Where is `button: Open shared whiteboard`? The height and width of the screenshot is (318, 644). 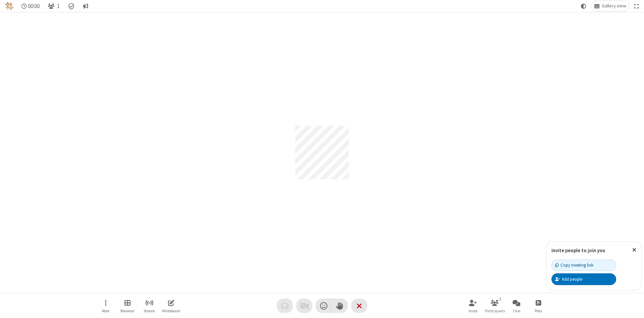
button: Open shared whiteboard is located at coordinates (171, 305).